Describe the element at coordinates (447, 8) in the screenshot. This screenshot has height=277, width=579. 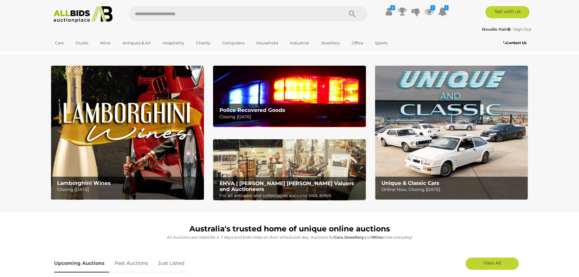
I see `i: 1` at that location.